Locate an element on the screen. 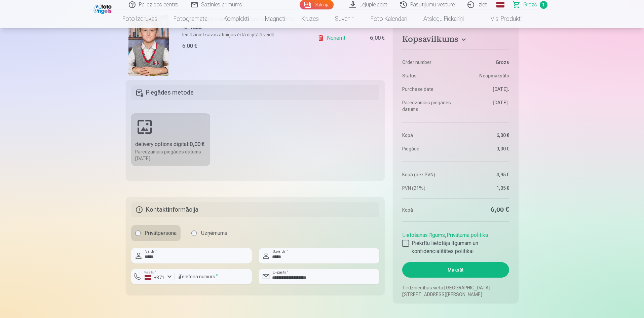 The image size is (644, 318). a: Suvenīri is located at coordinates (345, 19).